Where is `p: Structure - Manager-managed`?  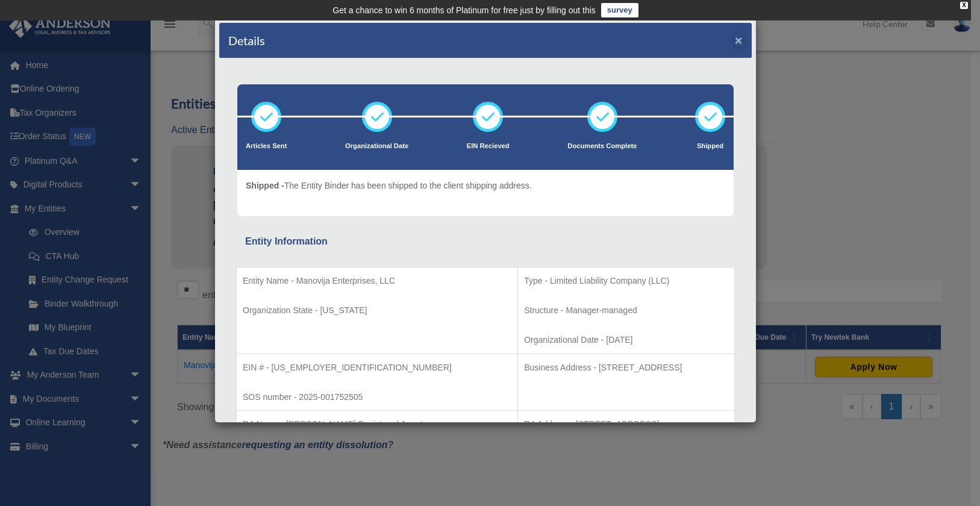 p: Structure - Manager-managed is located at coordinates (626, 310).